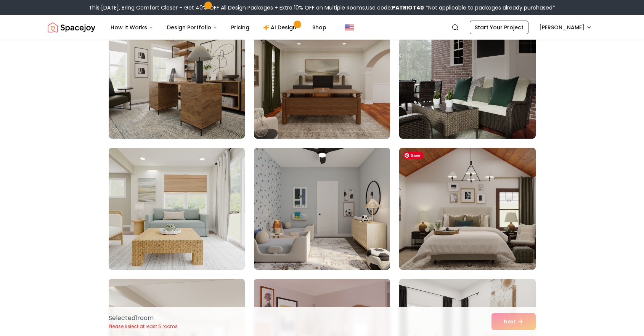 The image size is (644, 336). I want to click on span: Save, so click(413, 155).